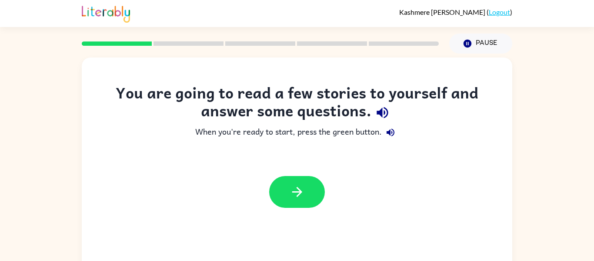 The height and width of the screenshot is (261, 594). Describe the element at coordinates (499, 12) in the screenshot. I see `a: Logout` at that location.